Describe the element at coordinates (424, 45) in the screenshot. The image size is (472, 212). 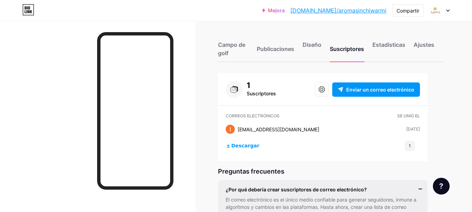
I see `font: Ajustes` at that location.